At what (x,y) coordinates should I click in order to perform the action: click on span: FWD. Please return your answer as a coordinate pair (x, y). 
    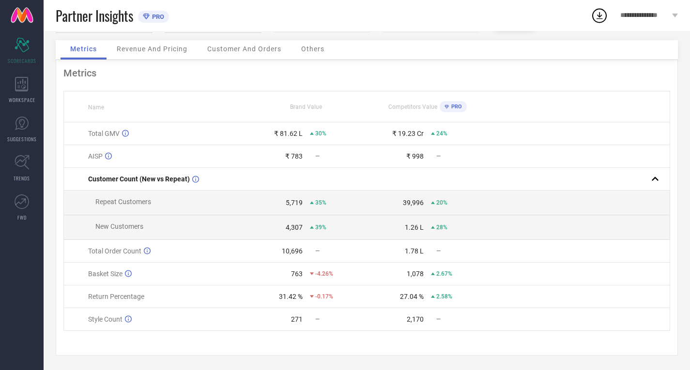
    Looking at the image, I should click on (22, 217).